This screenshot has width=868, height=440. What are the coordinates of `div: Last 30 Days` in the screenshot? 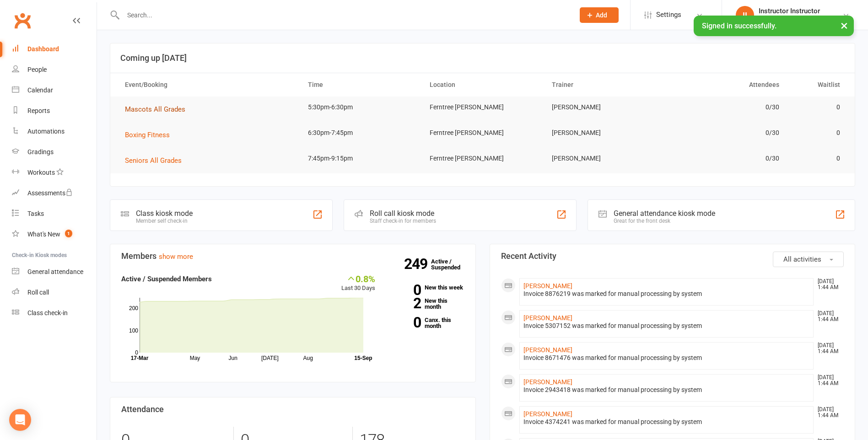 It's located at (358, 283).